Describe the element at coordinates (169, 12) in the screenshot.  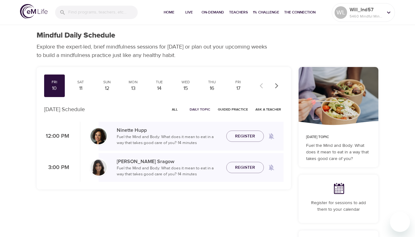
I see `span: Home` at that location.